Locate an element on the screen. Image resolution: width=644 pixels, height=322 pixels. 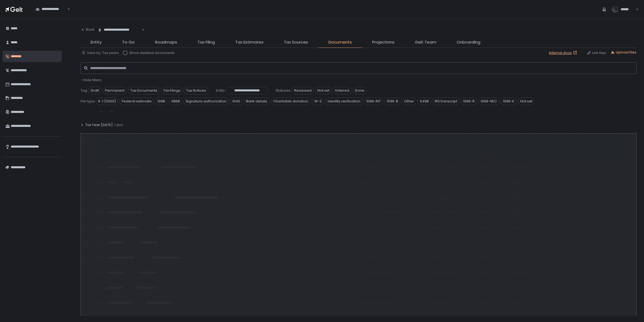
span: Documents is located at coordinates (340, 42).